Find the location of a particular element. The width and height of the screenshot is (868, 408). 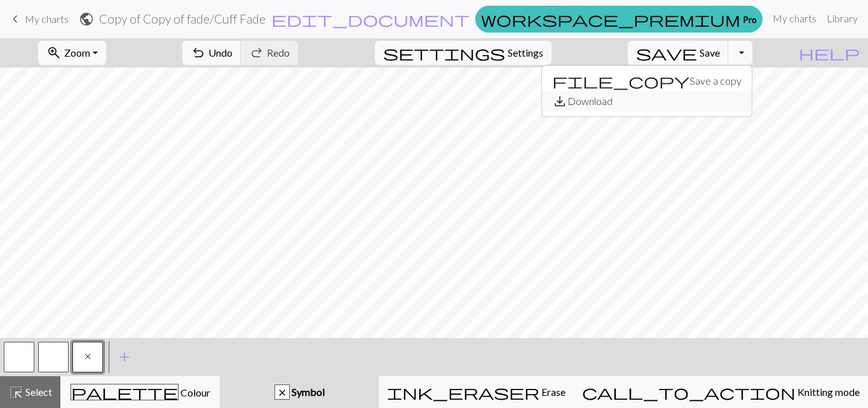

span: Save is located at coordinates (709, 52).